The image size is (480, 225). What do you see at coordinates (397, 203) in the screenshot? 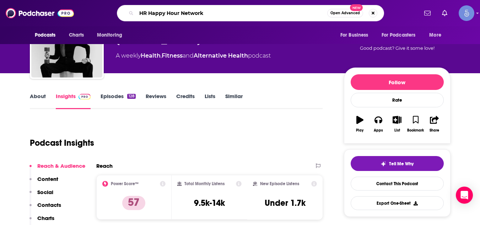
I see `button: Export One-Sheet` at bounding box center [397, 203].